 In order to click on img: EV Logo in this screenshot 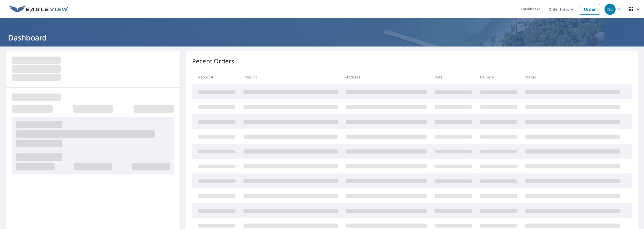, I will do `click(39, 9)`.